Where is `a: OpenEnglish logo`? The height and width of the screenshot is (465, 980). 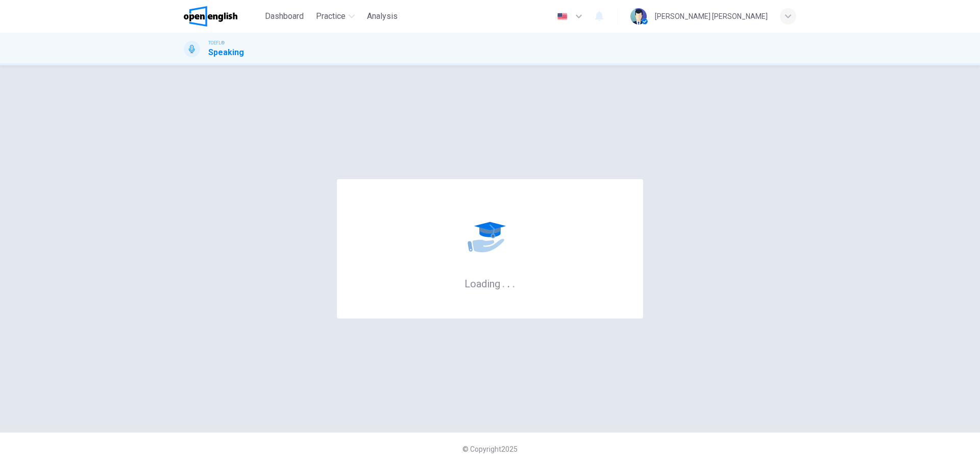
a: OpenEnglish logo is located at coordinates (222, 17).